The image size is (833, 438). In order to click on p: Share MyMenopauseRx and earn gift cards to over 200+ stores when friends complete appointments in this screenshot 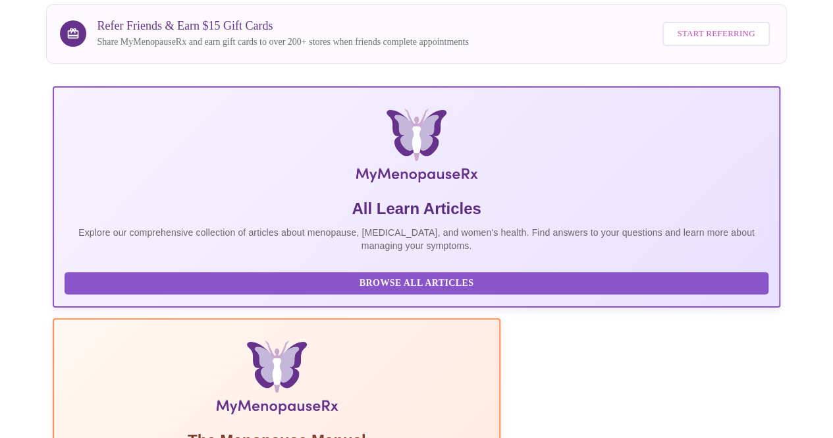, I will do `click(282, 42)`.